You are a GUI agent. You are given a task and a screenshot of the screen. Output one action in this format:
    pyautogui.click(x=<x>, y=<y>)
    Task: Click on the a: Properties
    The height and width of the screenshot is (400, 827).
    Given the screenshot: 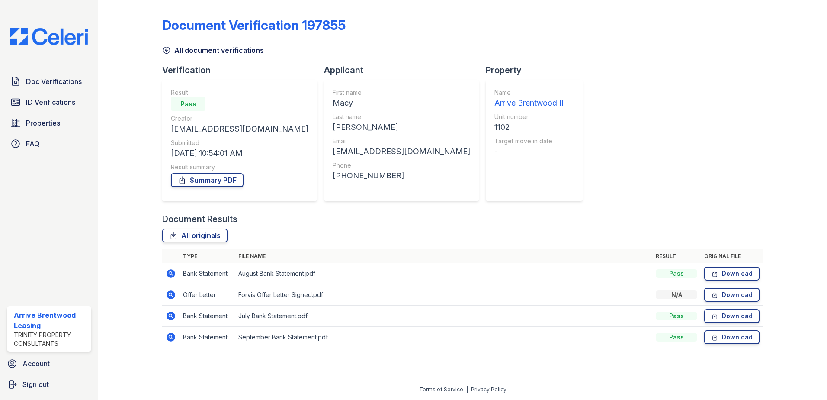 What is the action you would take?
    pyautogui.click(x=49, y=123)
    